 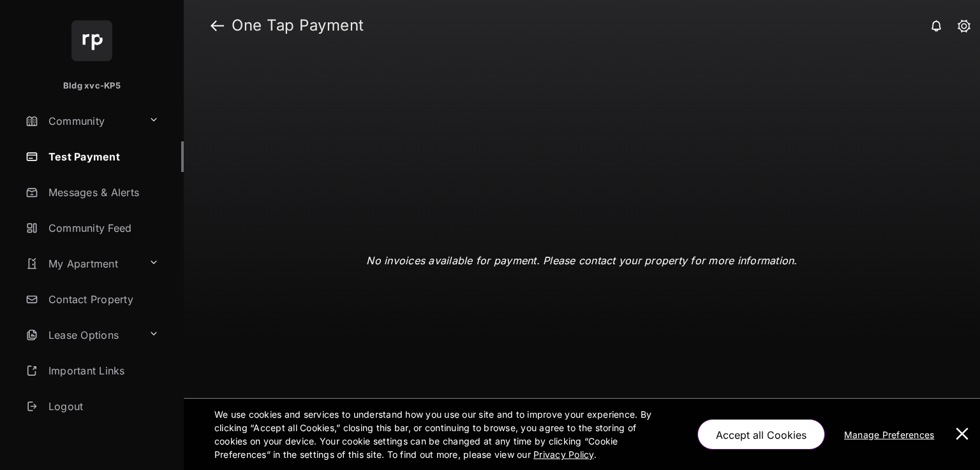 What do you see at coordinates (102, 228) in the screenshot?
I see `a: Community Feed` at bounding box center [102, 228].